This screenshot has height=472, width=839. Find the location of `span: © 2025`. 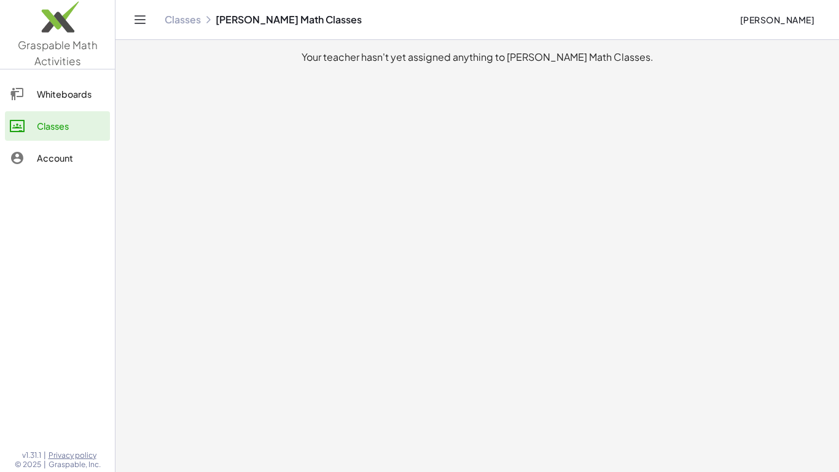

span: © 2025 is located at coordinates (28, 464).